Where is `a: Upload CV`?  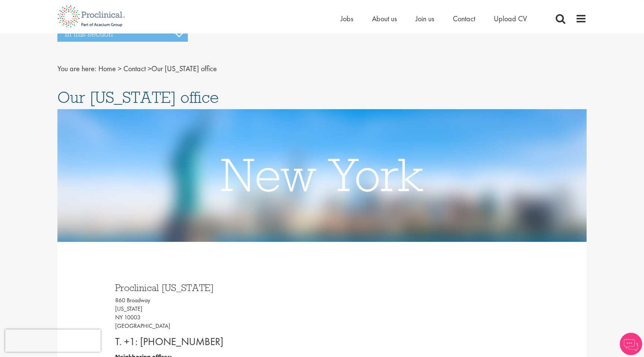
a: Upload CV is located at coordinates (510, 19).